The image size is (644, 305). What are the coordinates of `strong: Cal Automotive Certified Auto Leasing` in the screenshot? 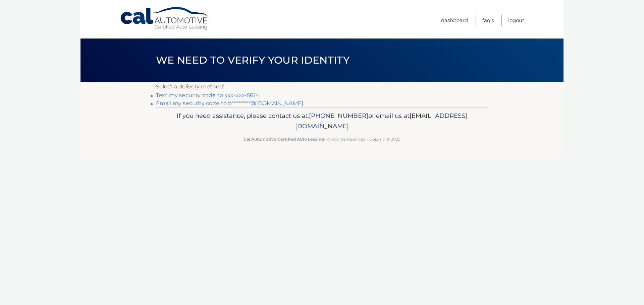 It's located at (284, 139).